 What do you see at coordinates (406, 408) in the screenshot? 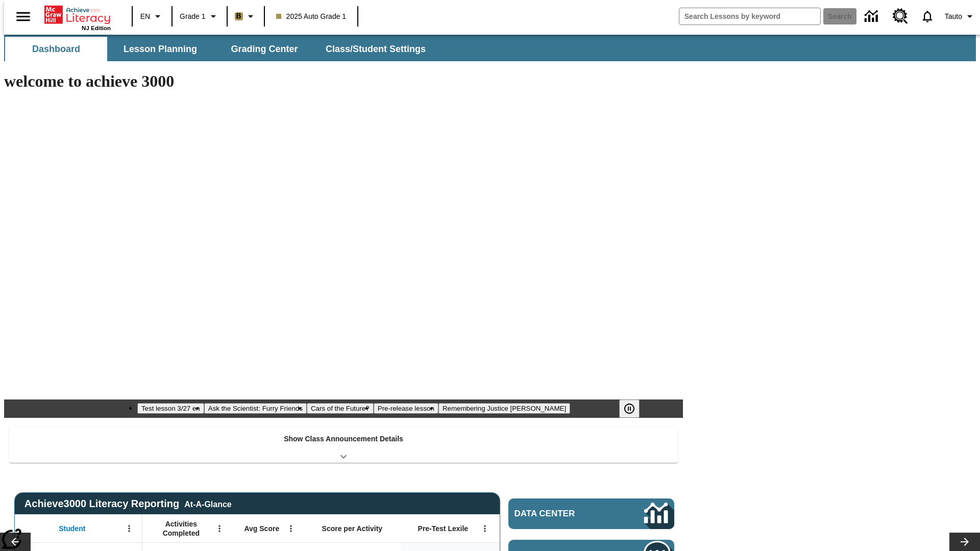
I see `button: Slide 4 Pre-release lesson` at bounding box center [406, 408].